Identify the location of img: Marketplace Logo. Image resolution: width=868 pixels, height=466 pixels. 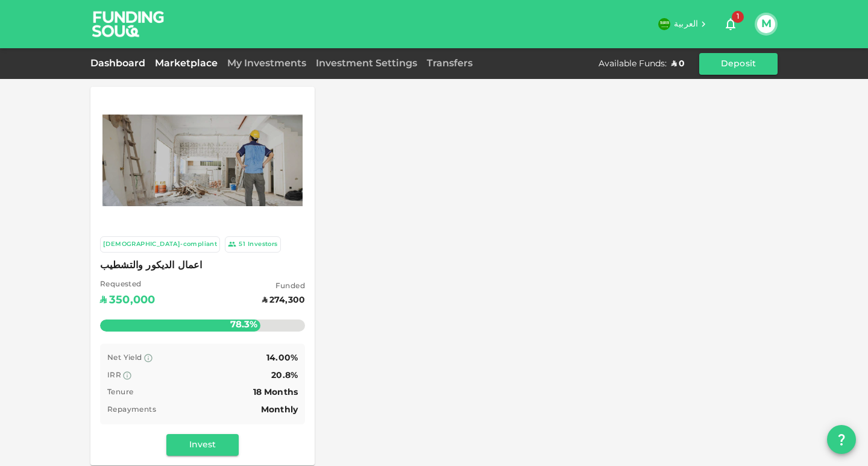
(203, 161).